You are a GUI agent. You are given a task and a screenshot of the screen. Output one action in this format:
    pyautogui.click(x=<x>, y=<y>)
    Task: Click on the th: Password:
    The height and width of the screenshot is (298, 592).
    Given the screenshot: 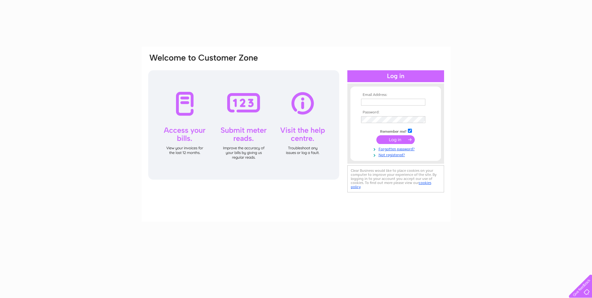 What is the action you would take?
    pyautogui.click(x=396, y=112)
    